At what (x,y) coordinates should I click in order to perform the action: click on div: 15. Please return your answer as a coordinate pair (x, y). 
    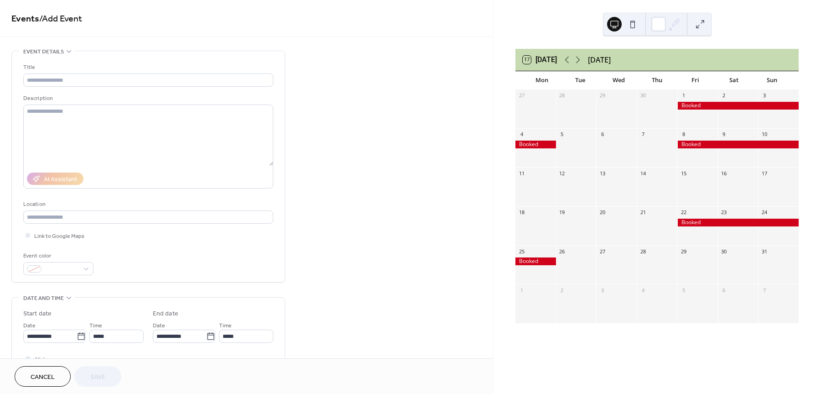
    Looking at the image, I should click on (683, 173).